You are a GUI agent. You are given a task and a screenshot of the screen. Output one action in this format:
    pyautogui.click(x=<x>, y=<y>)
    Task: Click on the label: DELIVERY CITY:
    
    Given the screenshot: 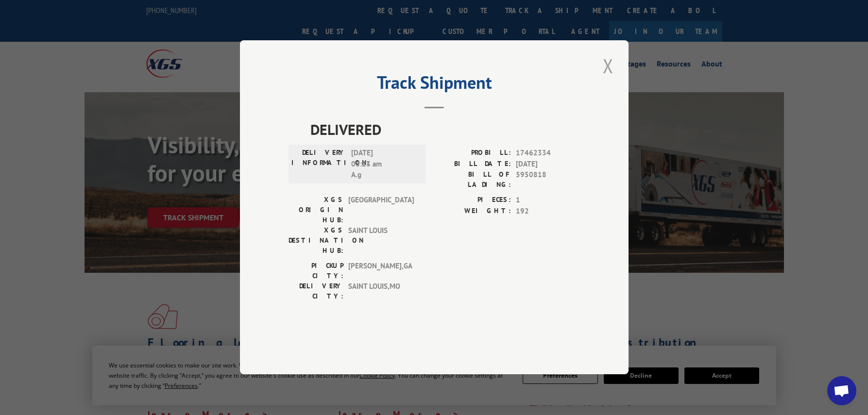 What is the action you would take?
    pyautogui.click(x=316, y=291)
    